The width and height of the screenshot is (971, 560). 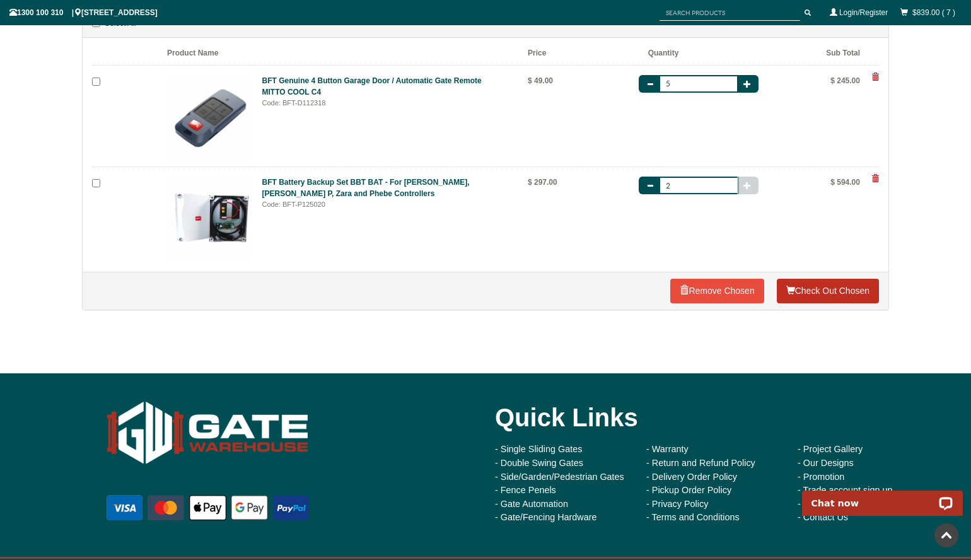 What do you see at coordinates (667, 449) in the screenshot?
I see `a: - Warranty` at bounding box center [667, 449].